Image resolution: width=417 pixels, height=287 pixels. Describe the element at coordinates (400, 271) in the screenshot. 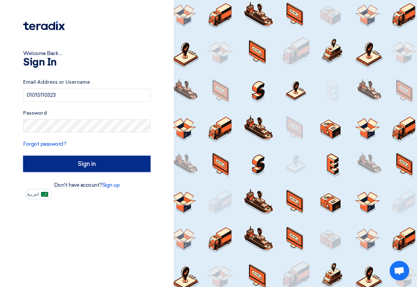

I see `a: Open chat` at that location.